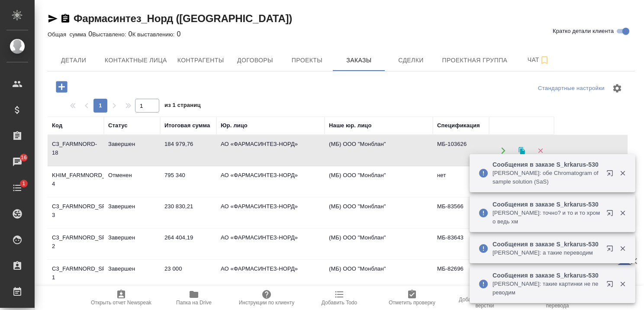  I want to click on td: 184 979,76, so click(188, 151).